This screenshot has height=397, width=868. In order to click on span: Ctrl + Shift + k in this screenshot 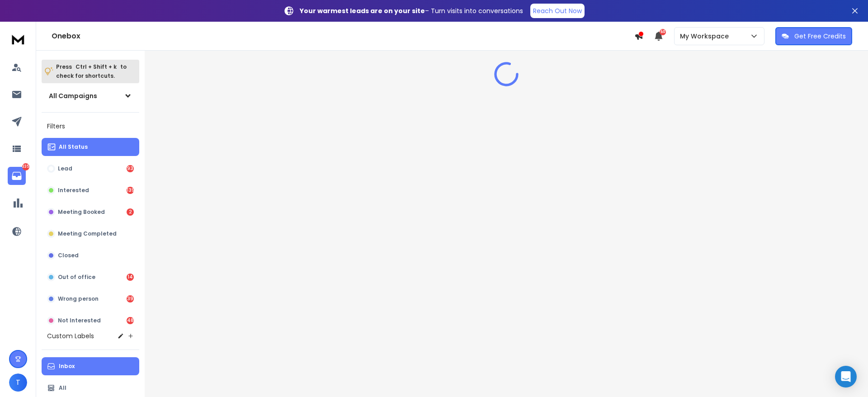, I will do `click(96, 66)`.